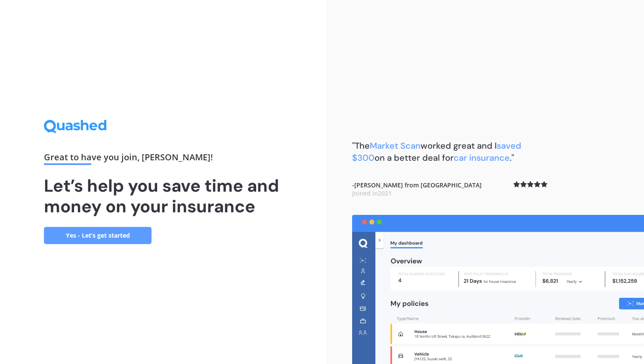 The width and height of the screenshot is (644, 364). Describe the element at coordinates (498, 289) in the screenshot. I see `img: dashboard.webp` at that location.